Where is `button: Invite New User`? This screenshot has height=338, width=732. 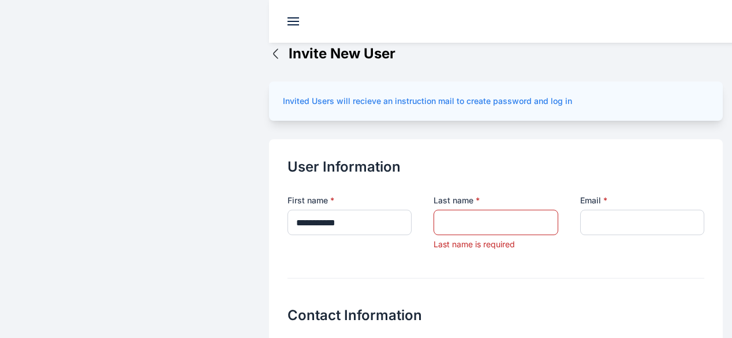
button: Invite New User is located at coordinates (332, 54).